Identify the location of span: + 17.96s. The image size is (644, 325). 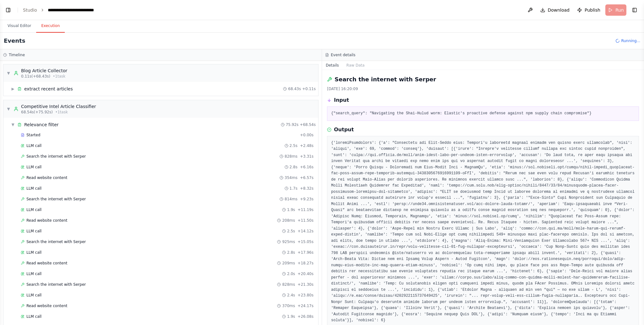
(305, 253).